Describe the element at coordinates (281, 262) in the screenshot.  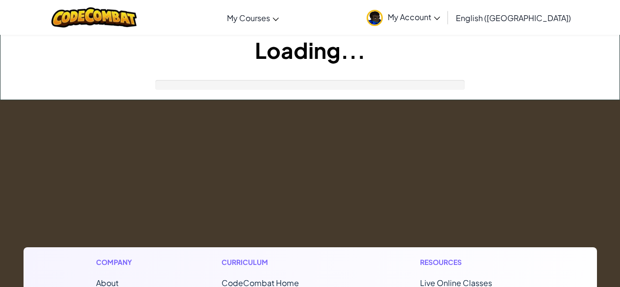
I see `h1: Curriculum` at that location.